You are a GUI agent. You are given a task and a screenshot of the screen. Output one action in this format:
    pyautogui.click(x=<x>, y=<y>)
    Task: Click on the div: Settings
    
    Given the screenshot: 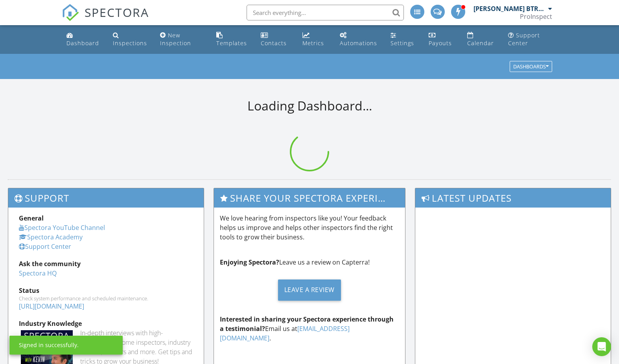 What is the action you would take?
    pyautogui.click(x=402, y=43)
    